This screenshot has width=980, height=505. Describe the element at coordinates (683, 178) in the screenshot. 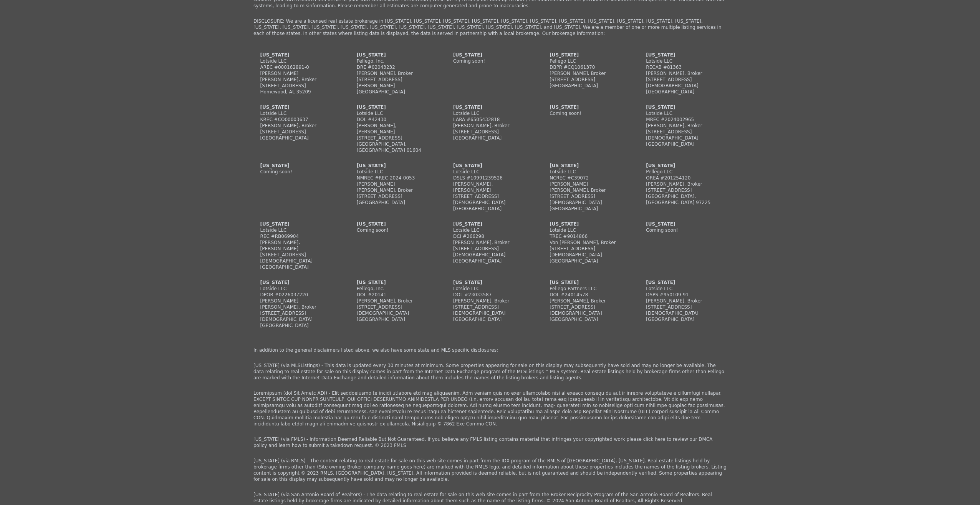

I see `div: OREA #201254120` at that location.